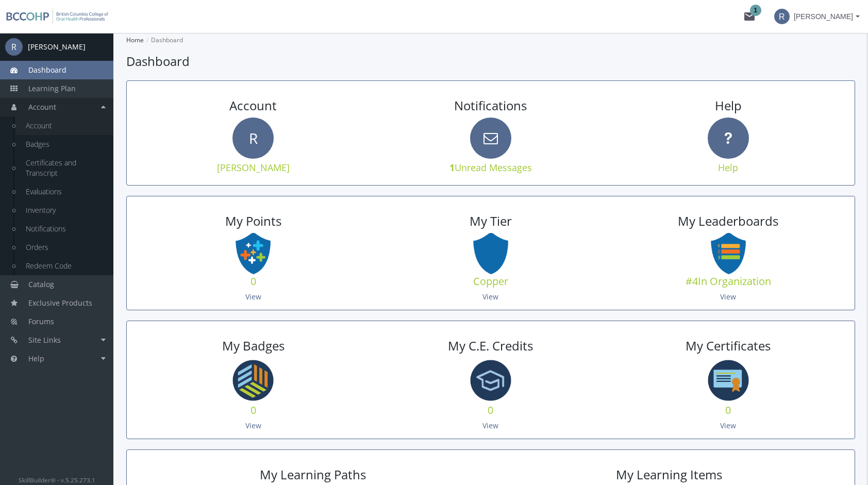 Image resolution: width=868 pixels, height=485 pixels. What do you see at coordinates (669, 474) in the screenshot?
I see `h3: My Learning Items` at bounding box center [669, 474].